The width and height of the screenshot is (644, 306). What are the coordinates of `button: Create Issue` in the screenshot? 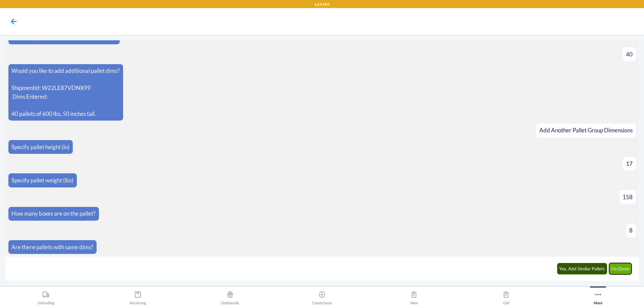 It's located at (322, 296).